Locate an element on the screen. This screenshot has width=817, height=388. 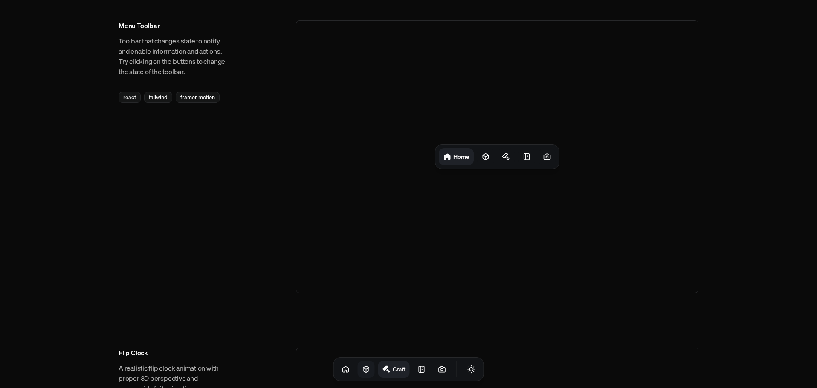
h1: Home is located at coordinates (461, 156).